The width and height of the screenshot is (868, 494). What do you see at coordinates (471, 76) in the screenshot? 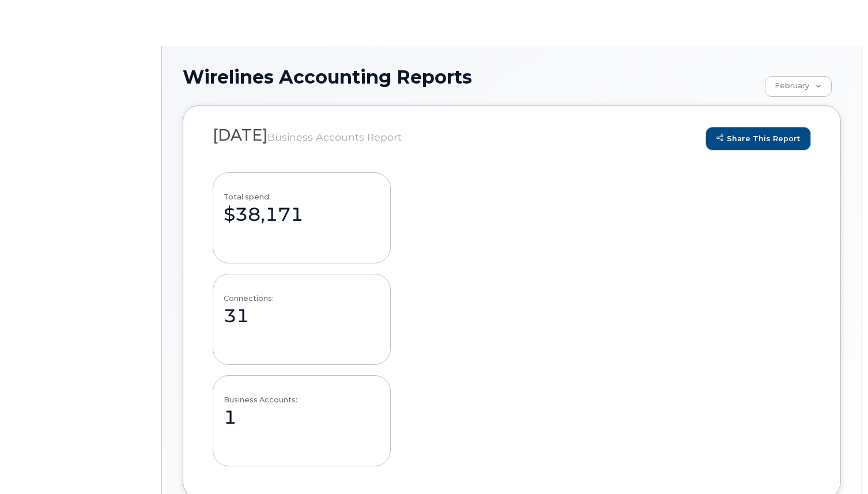
I see `h1: Wirelines Accounting Reports` at bounding box center [471, 76].